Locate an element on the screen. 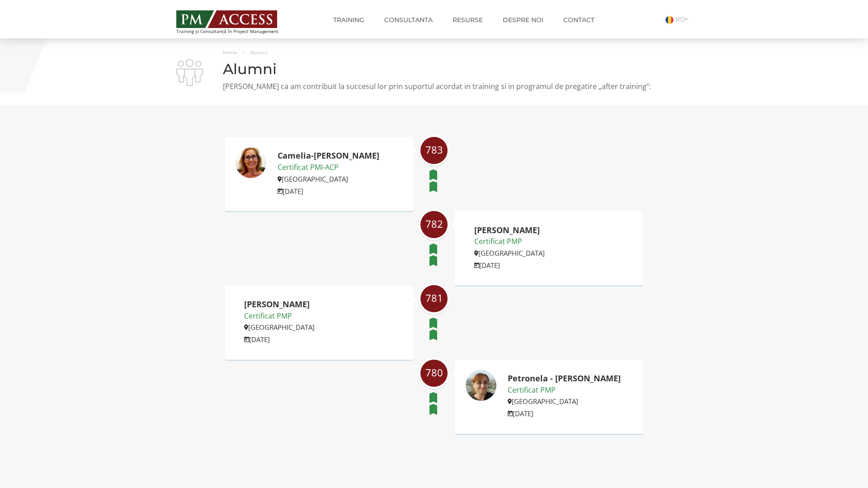  img: i-02.png is located at coordinates (189, 72).